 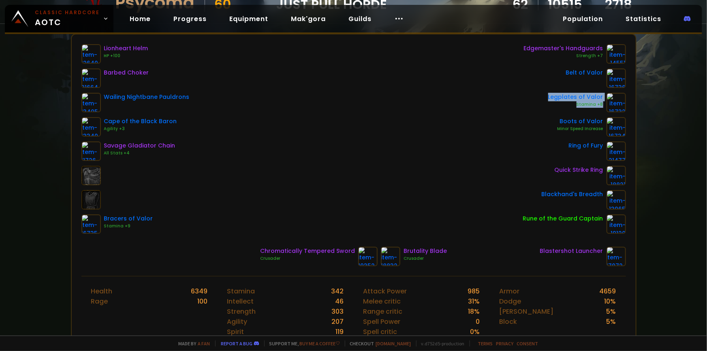 I want to click on div: Block, so click(x=509, y=321).